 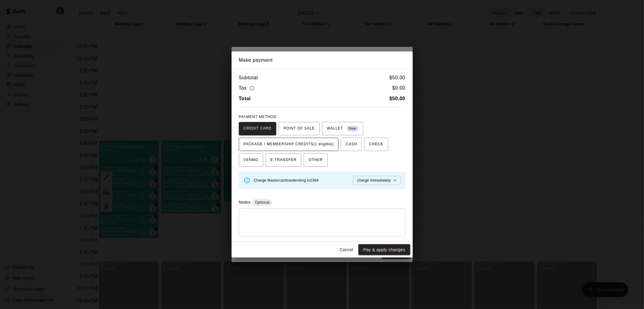 What do you see at coordinates (245, 99) in the screenshot?
I see `b: Total` at bounding box center [245, 99].